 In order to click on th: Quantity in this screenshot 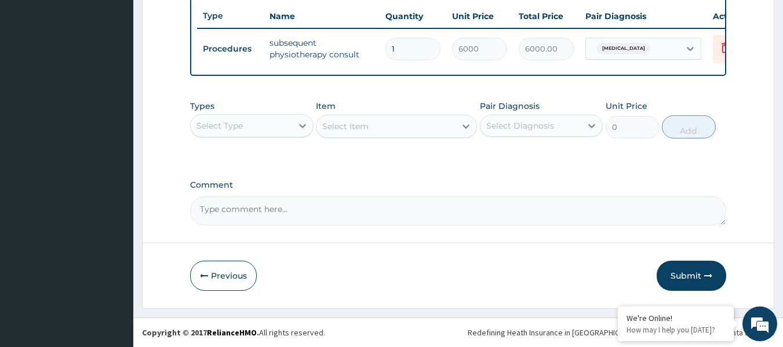, I will do `click(413, 16)`.